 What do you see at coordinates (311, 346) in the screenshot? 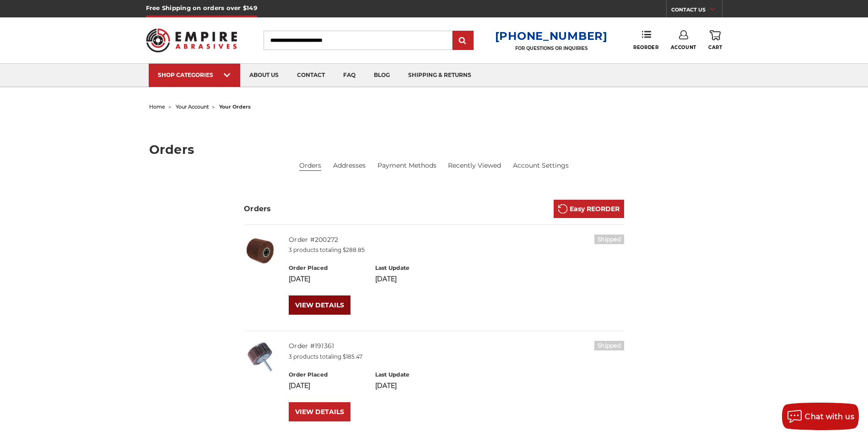
I see `a: Order #191361` at bounding box center [311, 346].